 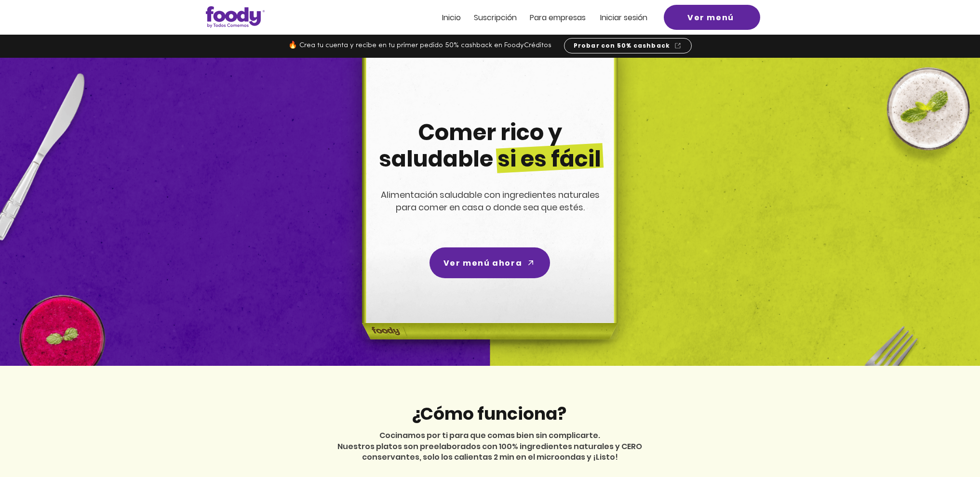 What do you see at coordinates (623, 17) in the screenshot?
I see `span: Iniciar sesión` at bounding box center [623, 17].